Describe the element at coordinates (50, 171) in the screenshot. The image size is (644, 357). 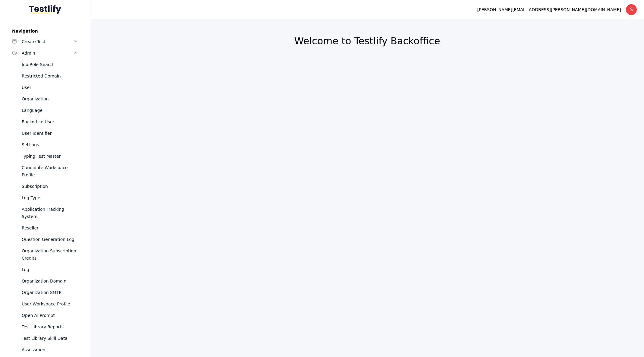
I see `div: Candidate Workspace Profile` at that location.